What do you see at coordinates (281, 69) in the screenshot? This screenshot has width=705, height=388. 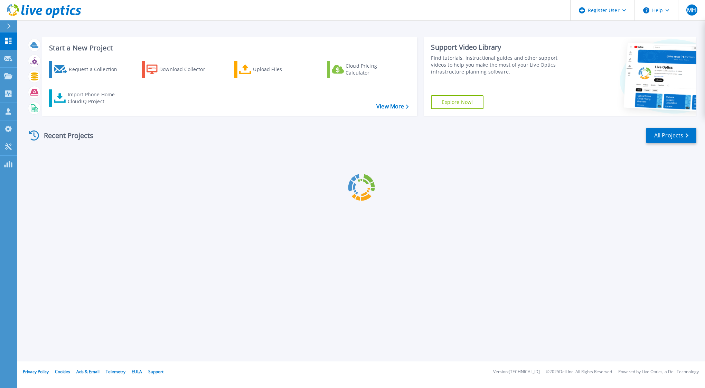 I see `div: Upload Files` at bounding box center [281, 69].